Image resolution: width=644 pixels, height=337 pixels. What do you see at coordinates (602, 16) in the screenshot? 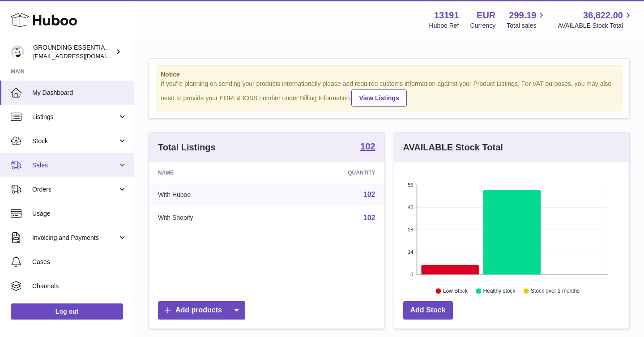
I see `span: 36,822.00` at bounding box center [602, 16].